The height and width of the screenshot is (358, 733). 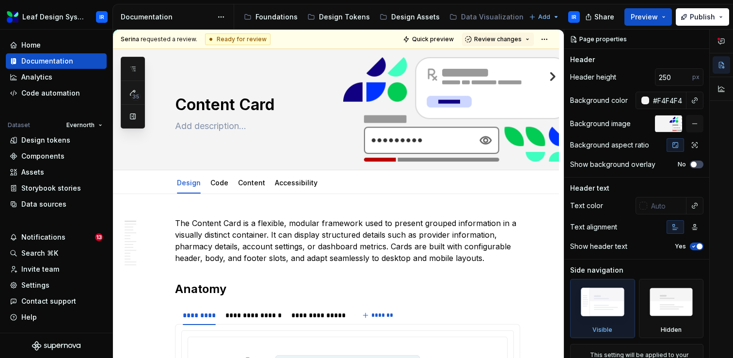 I want to click on button: Quick preview, so click(x=429, y=39).